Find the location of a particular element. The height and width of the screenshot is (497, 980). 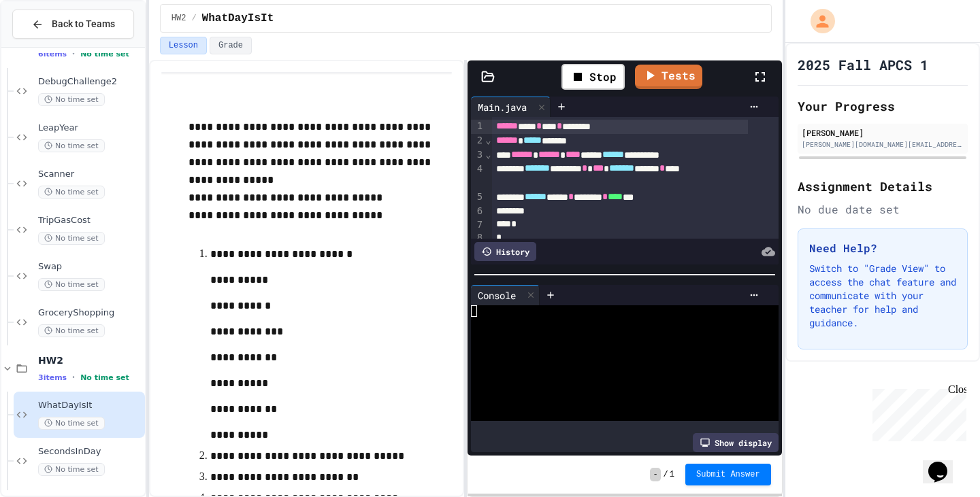

div: 8 is located at coordinates (478, 238).